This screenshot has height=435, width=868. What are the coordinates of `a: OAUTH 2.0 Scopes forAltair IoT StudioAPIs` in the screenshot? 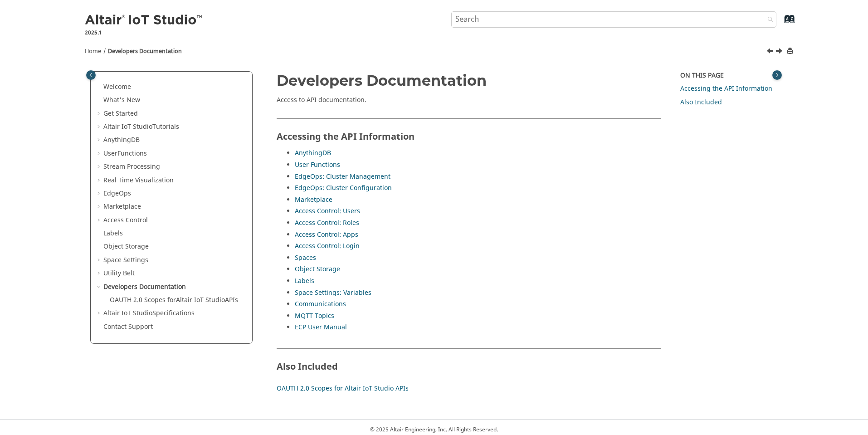 It's located at (174, 300).